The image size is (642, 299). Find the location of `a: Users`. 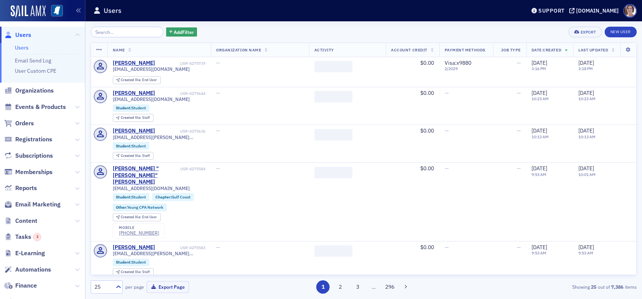

a: Users is located at coordinates (18, 35).